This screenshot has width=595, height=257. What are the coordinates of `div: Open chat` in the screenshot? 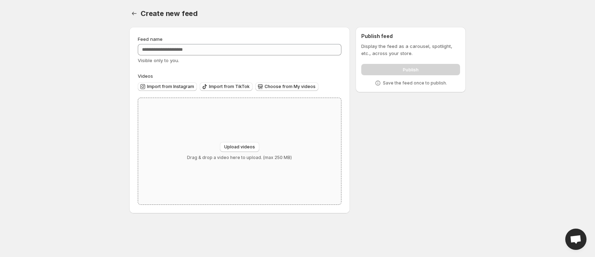 It's located at (576, 239).